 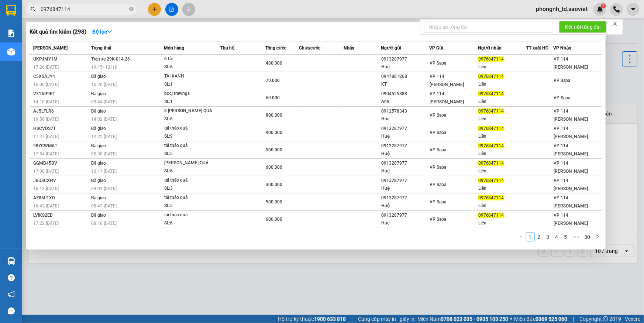 What do you see at coordinates (131, 9) in the screenshot?
I see `span: close-circle` at bounding box center [131, 9].